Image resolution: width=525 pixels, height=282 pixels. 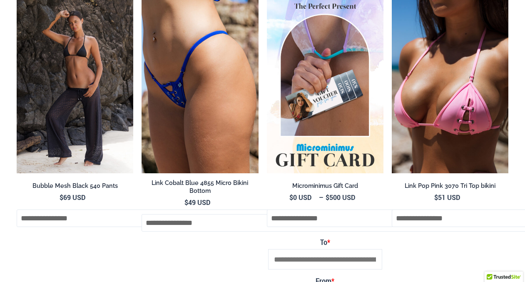 What do you see at coordinates (340, 197) in the screenshot?
I see `bdi: 500 USD` at bounding box center [340, 197].